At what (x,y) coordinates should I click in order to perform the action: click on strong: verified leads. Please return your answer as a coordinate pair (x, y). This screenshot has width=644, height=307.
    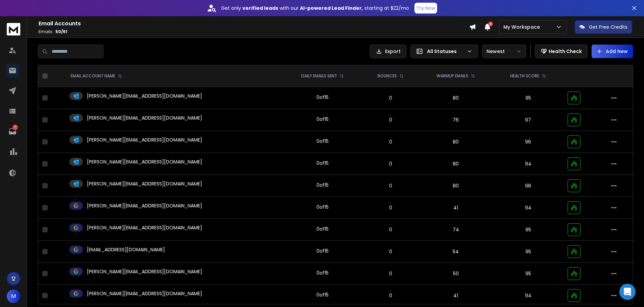
    Looking at the image, I should click on (260, 8).